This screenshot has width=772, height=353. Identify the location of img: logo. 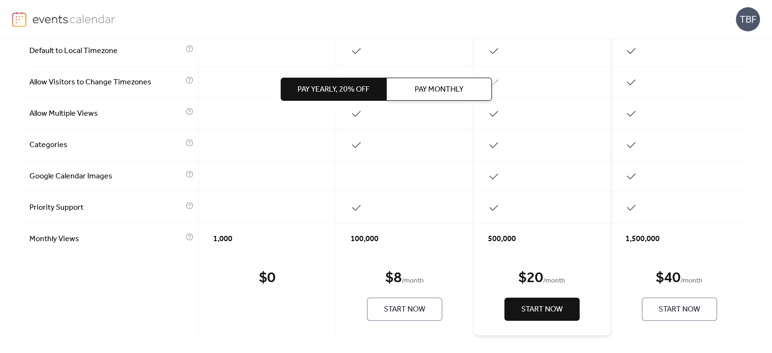
(19, 19).